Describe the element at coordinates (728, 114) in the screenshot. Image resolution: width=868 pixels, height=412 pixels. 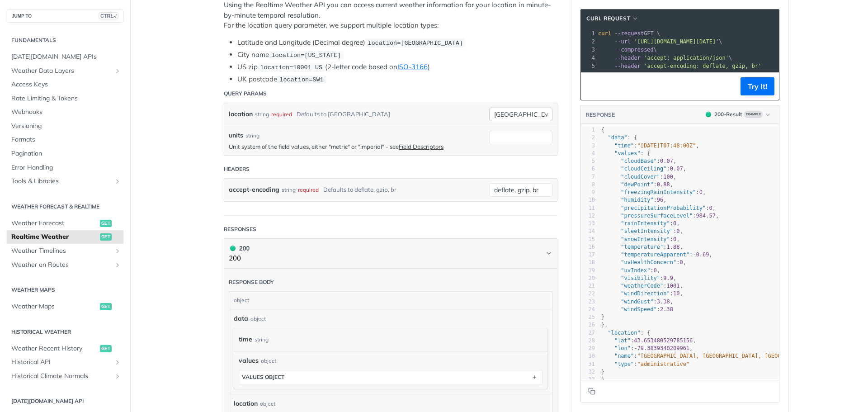
I see `div: 200 - Result` at that location.